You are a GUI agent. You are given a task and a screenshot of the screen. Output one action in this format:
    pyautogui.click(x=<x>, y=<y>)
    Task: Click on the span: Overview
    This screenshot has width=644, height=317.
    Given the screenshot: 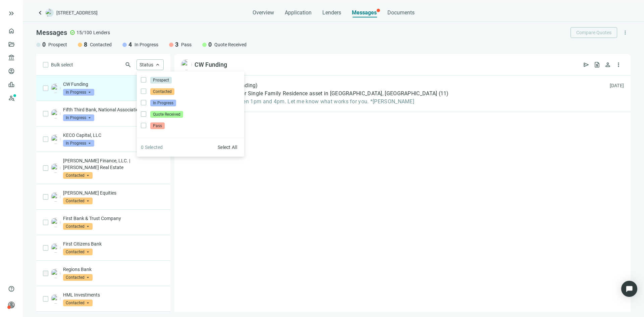 What is the action you would take?
    pyautogui.click(x=263, y=12)
    